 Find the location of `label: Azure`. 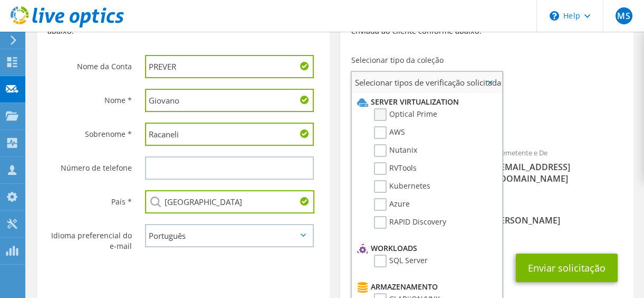

label: Azure is located at coordinates (392, 205).